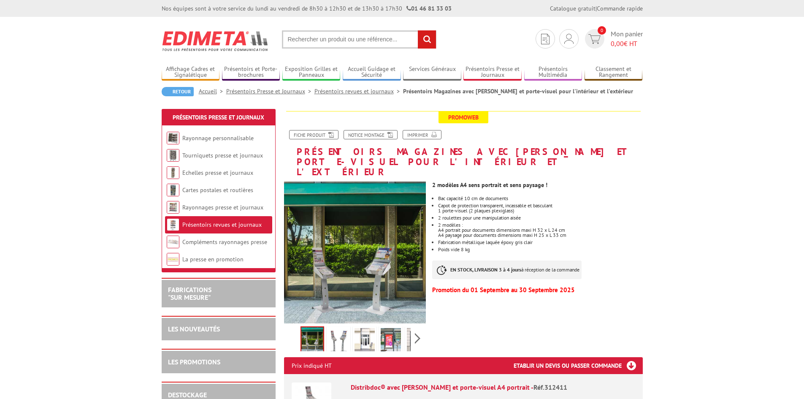 Image resolution: width=804 pixels, height=399 pixels. What do you see at coordinates (553, 72) in the screenshot?
I see `a: Présentoirs Multimédia` at bounding box center [553, 72].